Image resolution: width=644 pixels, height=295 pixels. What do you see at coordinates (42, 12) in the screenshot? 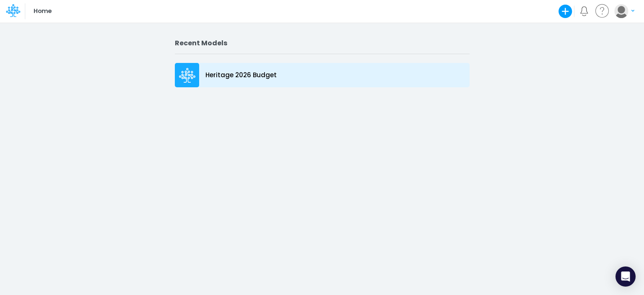
I see `p: Home` at bounding box center [42, 12].